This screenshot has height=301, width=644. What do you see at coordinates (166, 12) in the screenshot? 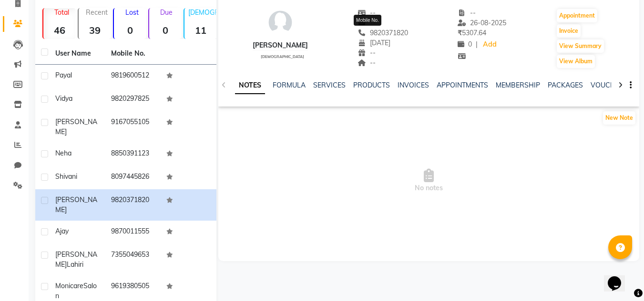
I see `p: Due` at bounding box center [166, 12].